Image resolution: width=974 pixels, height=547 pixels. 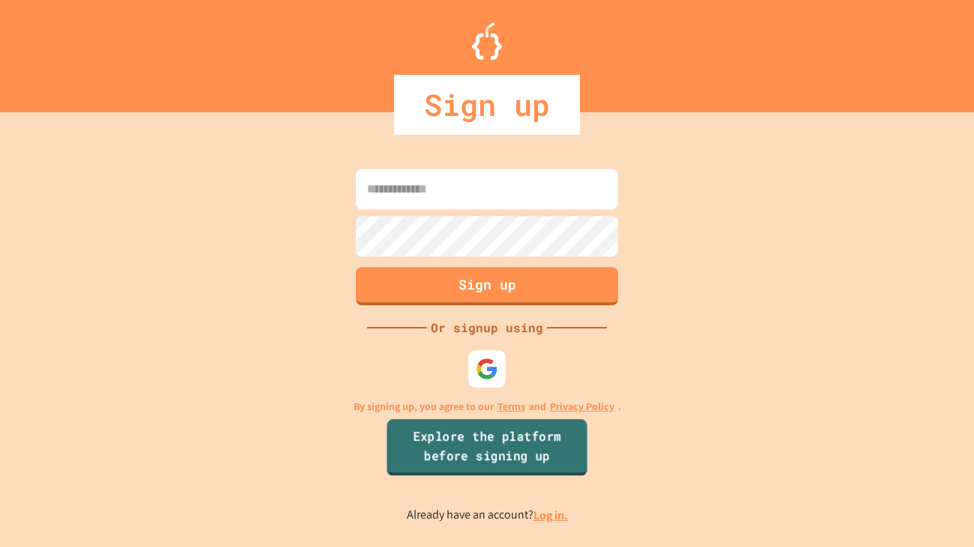 What do you see at coordinates (487, 369) in the screenshot?
I see `img: google-icon.svg` at bounding box center [487, 369].